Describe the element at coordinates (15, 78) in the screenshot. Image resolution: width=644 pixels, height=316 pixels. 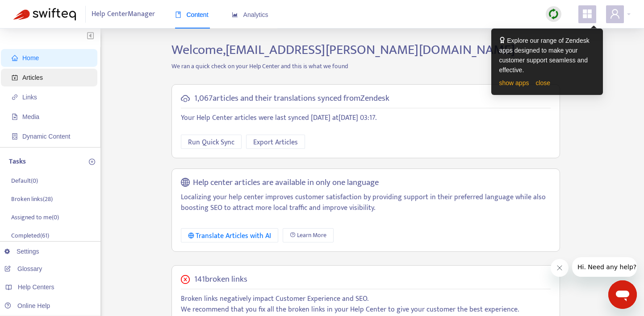
I see `span: account-book` at that location.